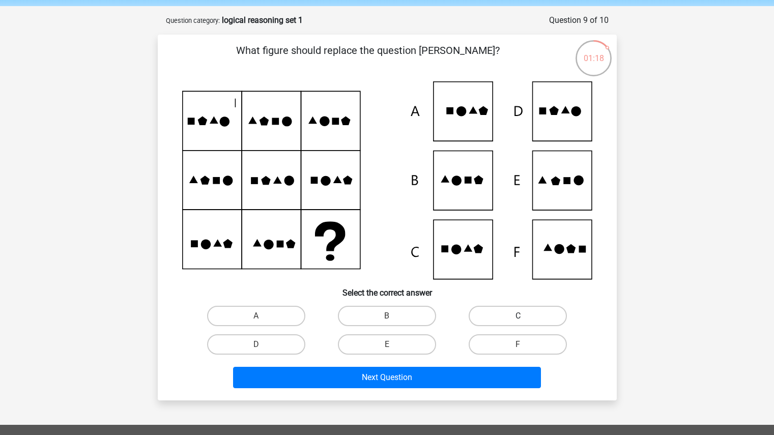 This screenshot has width=774, height=435. Describe the element at coordinates (387, 344) in the screenshot. I see `label: E` at that location.